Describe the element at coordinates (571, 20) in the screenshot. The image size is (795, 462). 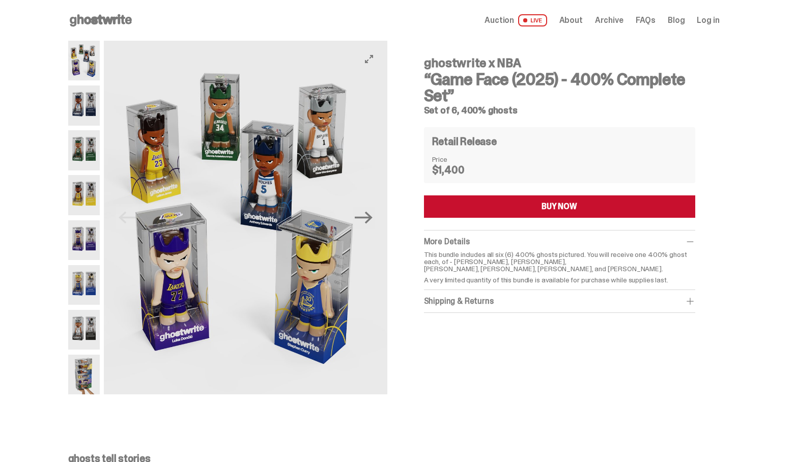
I see `a: About` at that location.